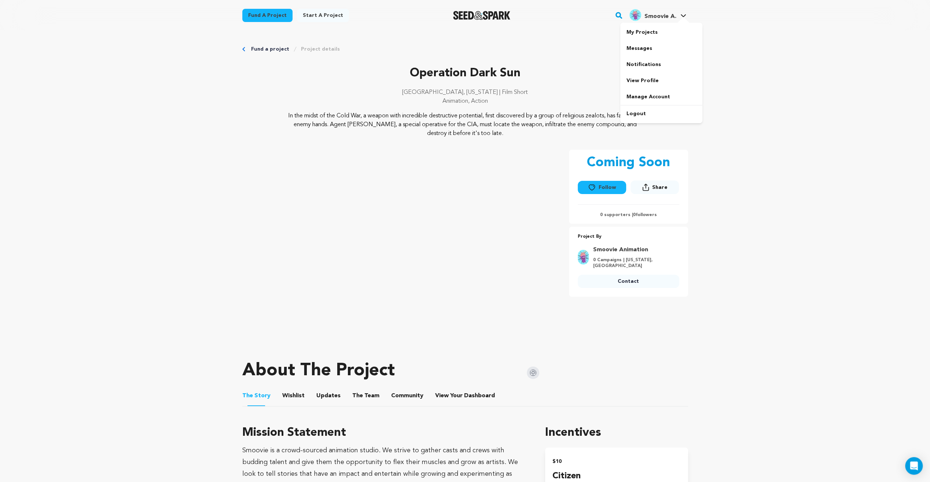 The width and height of the screenshot is (930, 482). What do you see at coordinates (293, 395) in the screenshot?
I see `span: Wishlist` at bounding box center [293, 395].